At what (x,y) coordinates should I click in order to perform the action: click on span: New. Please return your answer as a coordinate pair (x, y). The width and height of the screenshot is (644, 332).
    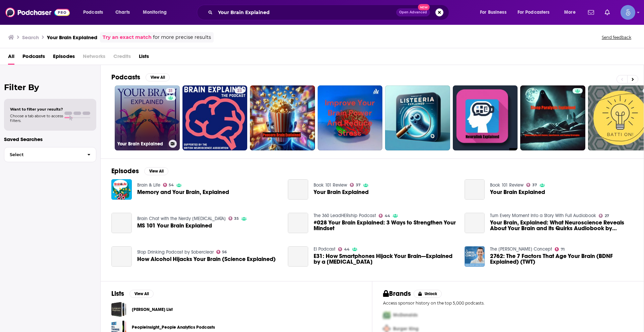
    Looking at the image, I should click on (424, 7).